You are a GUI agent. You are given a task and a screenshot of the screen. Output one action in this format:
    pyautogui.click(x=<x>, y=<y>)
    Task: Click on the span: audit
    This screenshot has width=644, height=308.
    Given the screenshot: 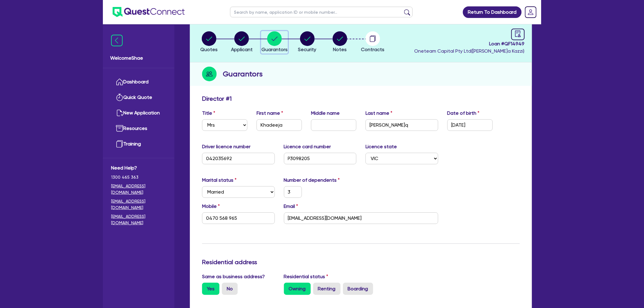 What is the action you would take?
    pyautogui.click(x=518, y=34)
    